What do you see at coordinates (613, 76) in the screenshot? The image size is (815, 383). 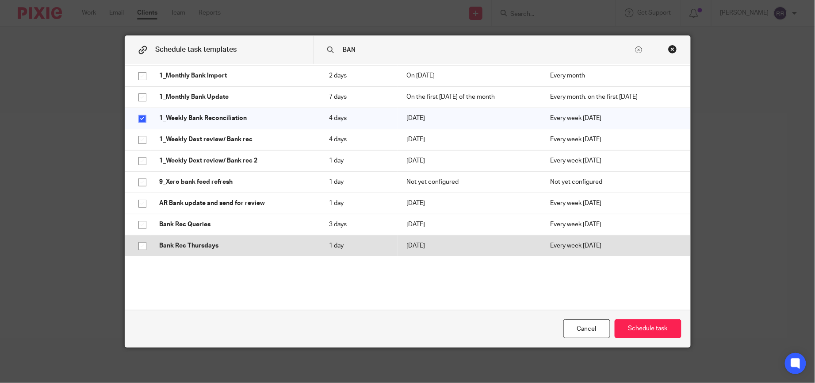 I see `p: Every month` at bounding box center [613, 76].